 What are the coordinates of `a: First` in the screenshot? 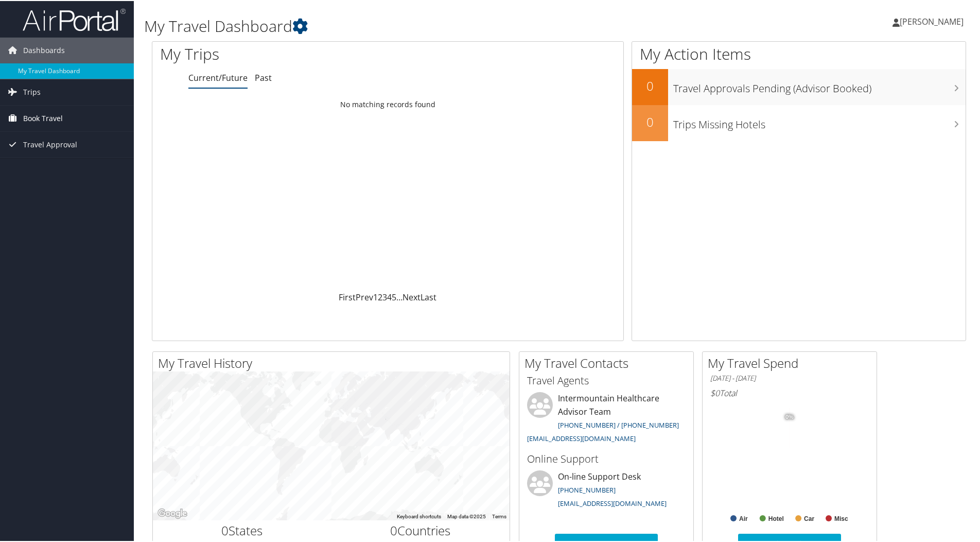 It's located at (347, 296).